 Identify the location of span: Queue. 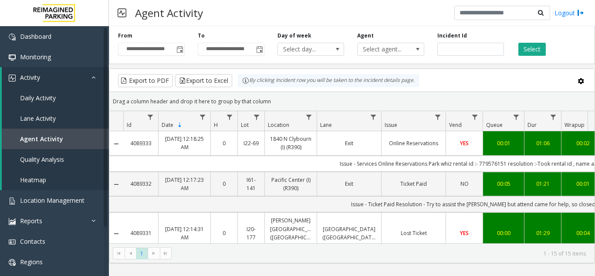
(494, 125).